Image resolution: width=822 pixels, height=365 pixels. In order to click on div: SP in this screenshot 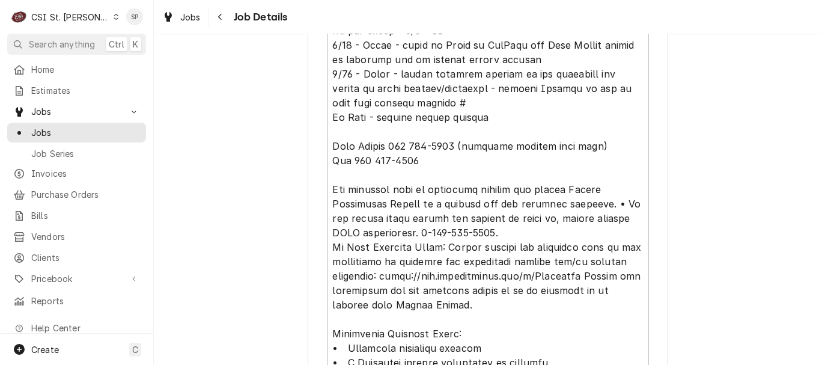, I will do `click(135, 17)`.